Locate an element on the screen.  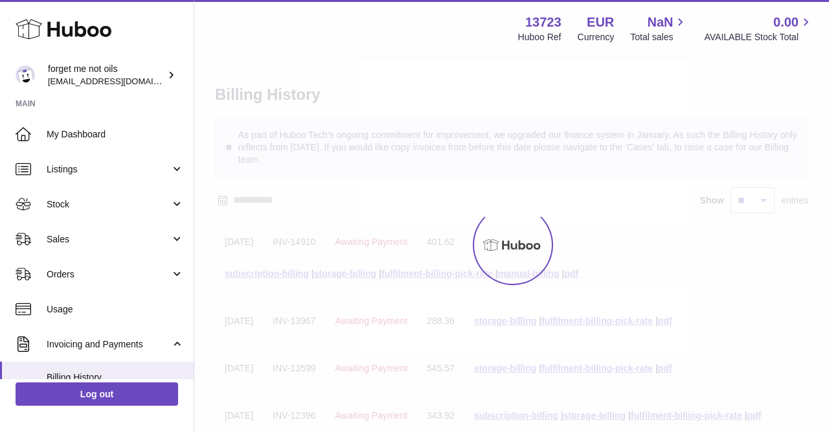
span: Billing History is located at coordinates (115, 377).